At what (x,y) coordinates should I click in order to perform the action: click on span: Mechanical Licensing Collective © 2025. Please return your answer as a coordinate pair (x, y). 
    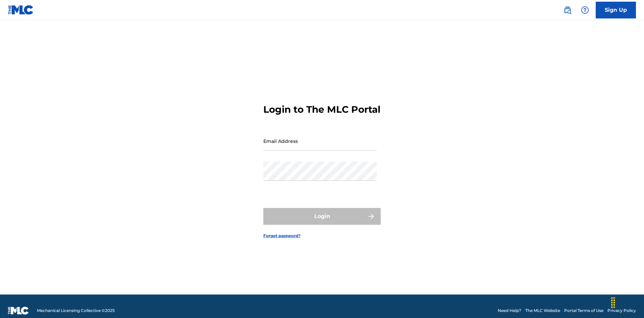
    Looking at the image, I should click on (76, 311).